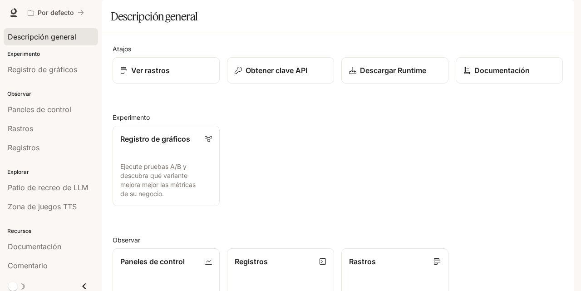 The height and width of the screenshot is (291, 581). I want to click on button: Todos los espacios de trabajo, so click(56, 13).